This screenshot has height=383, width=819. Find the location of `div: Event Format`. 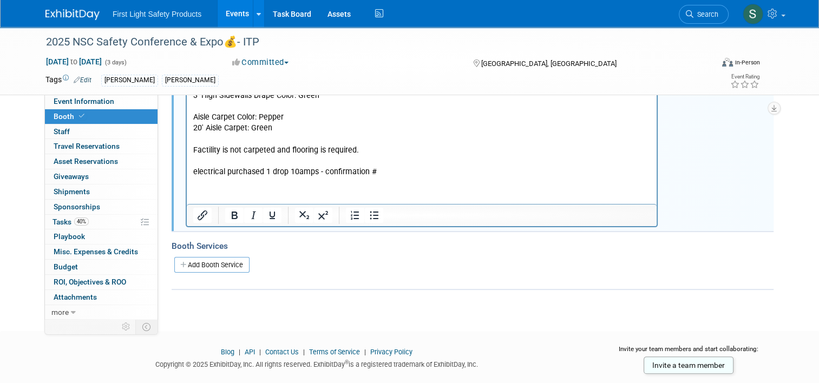

div: Event Format is located at coordinates (707, 64).